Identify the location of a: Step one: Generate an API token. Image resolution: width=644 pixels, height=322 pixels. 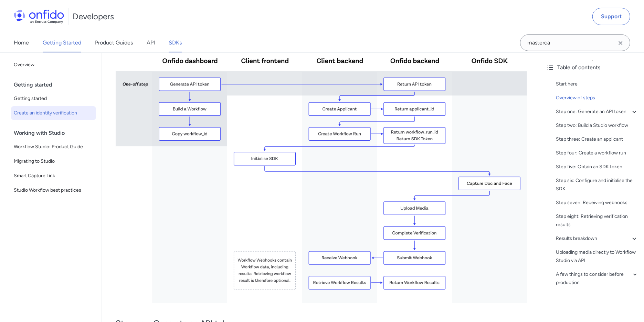
(597, 112).